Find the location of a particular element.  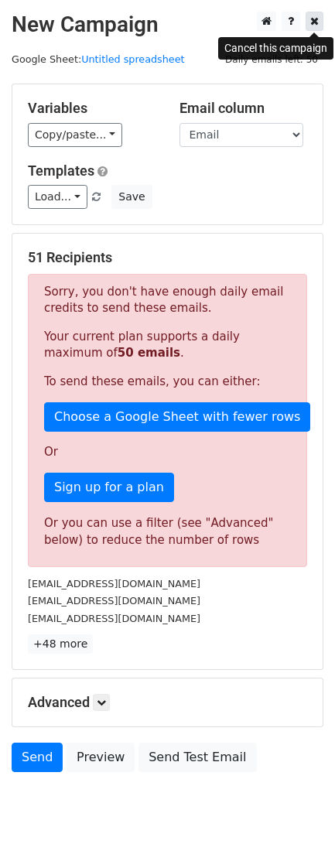

a: Load... is located at coordinates (57, 197).